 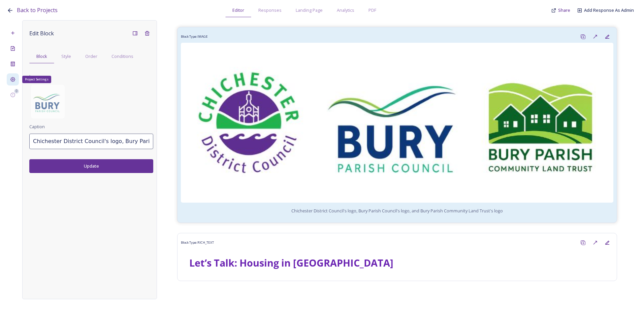 What do you see at coordinates (346, 10) in the screenshot?
I see `span: Analytics` at bounding box center [346, 10].